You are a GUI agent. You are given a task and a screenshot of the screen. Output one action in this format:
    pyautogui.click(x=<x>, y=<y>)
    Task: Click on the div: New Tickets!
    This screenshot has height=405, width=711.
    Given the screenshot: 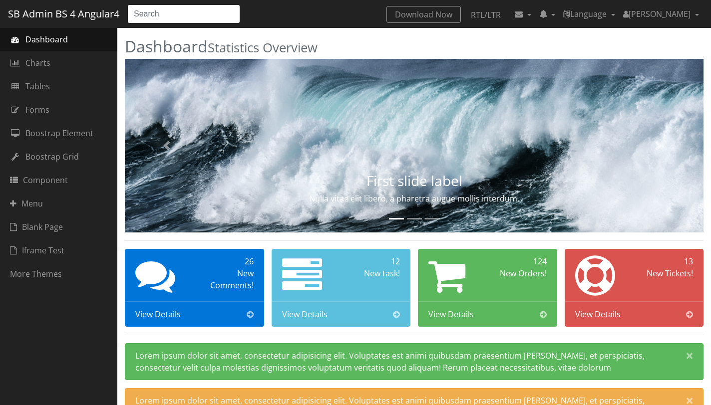 What is the action you would take?
    pyautogui.click(x=665, y=273)
    